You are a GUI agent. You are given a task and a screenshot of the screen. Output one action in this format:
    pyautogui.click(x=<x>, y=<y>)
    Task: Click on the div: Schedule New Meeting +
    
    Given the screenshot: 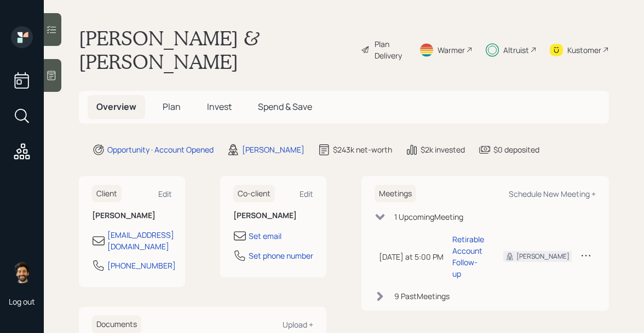 What is the action you would take?
    pyautogui.click(x=552, y=194)
    